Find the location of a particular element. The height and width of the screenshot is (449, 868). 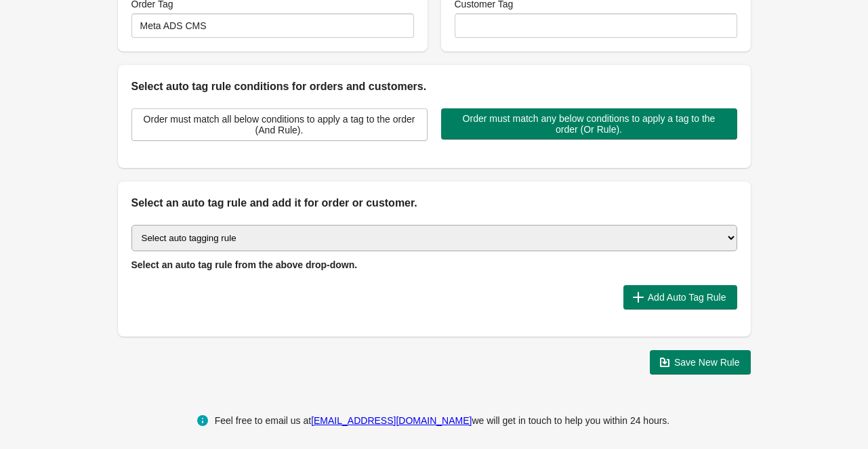

div: Feel free to email us at we will get in touch to help you within 24 hours. is located at coordinates (442, 421).